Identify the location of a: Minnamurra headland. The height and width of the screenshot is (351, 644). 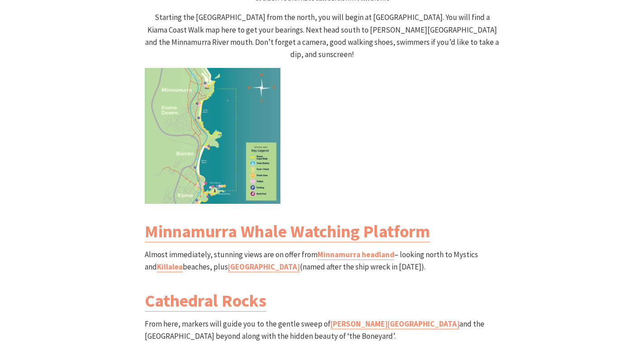
(356, 254).